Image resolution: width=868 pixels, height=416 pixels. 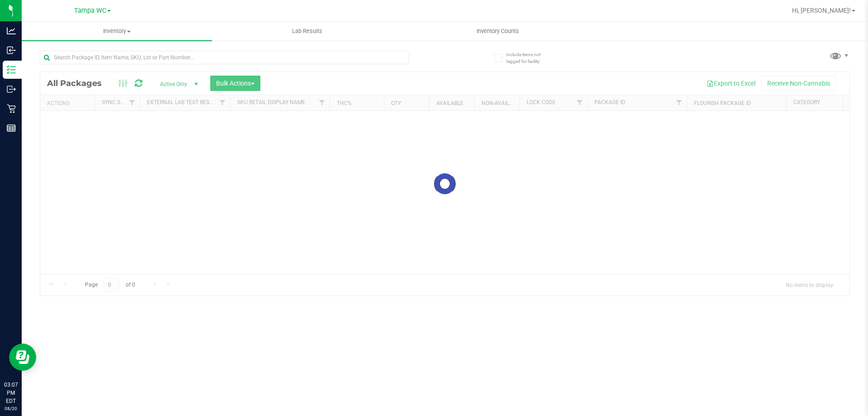 I want to click on span: Include items not tagged for facility, so click(x=529, y=58).